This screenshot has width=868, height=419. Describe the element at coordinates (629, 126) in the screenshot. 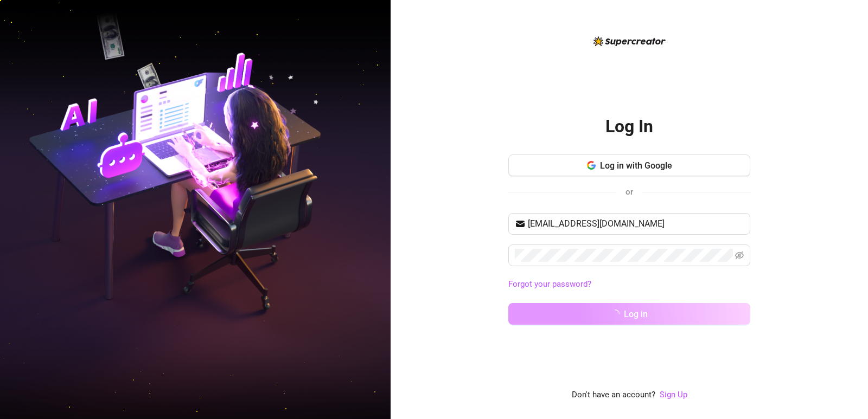

I see `h2: Log In` at that location.